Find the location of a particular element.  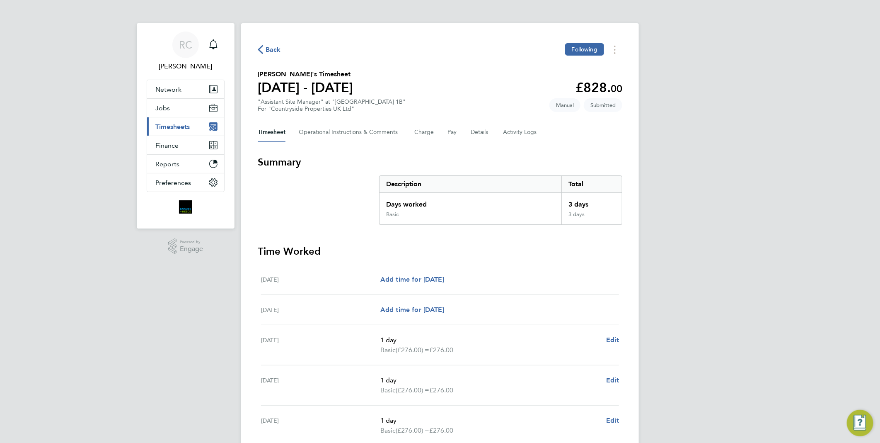

span: Reports is located at coordinates (167, 164).